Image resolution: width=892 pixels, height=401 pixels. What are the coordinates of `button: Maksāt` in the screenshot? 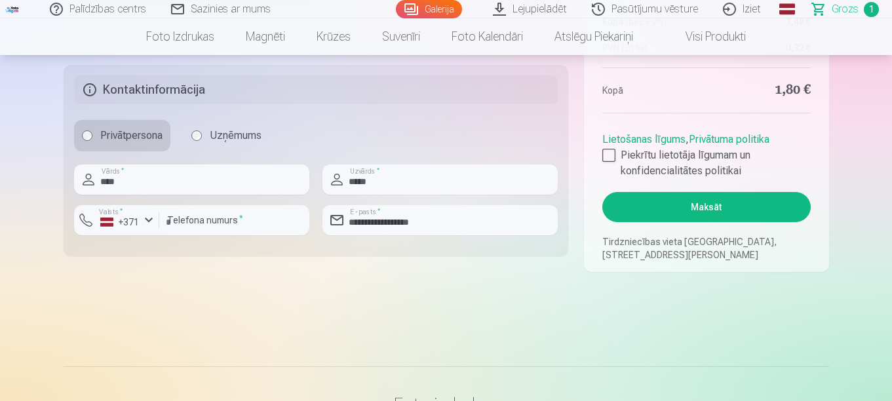 It's located at (706, 207).